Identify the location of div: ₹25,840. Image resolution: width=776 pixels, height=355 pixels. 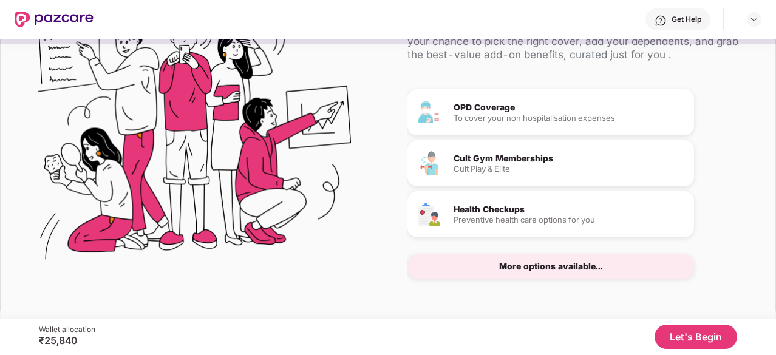
(67, 341).